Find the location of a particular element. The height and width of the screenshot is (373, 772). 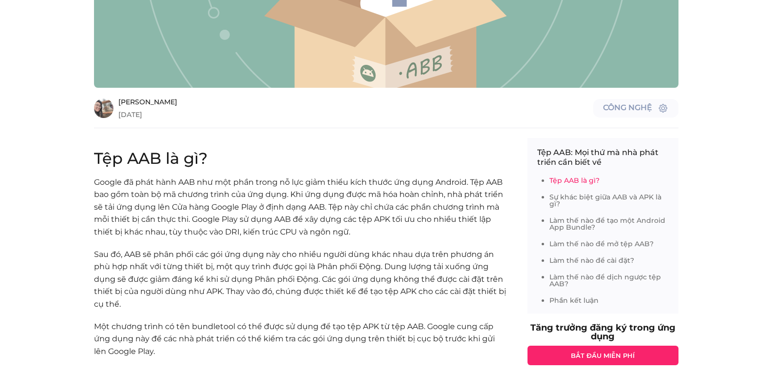

font: Làm thế nào để mở tệp AAB? is located at coordinates (602, 244).